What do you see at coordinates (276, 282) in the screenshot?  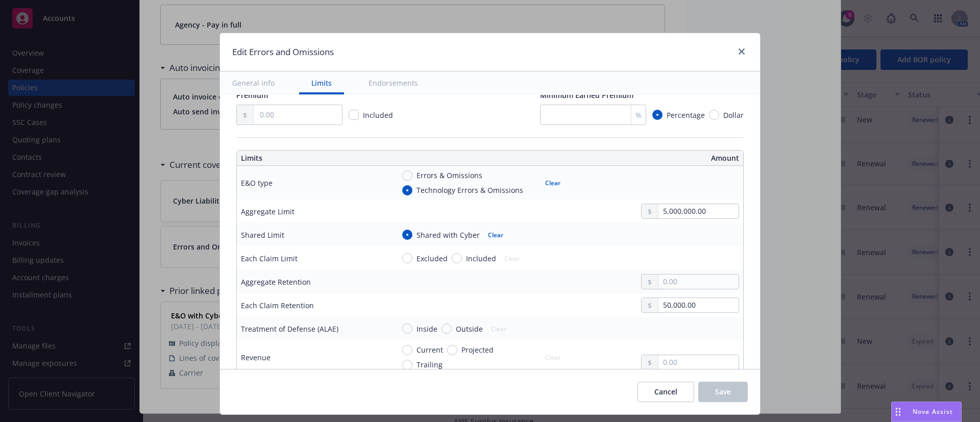 I see `div: Aggregate Retention` at bounding box center [276, 282].